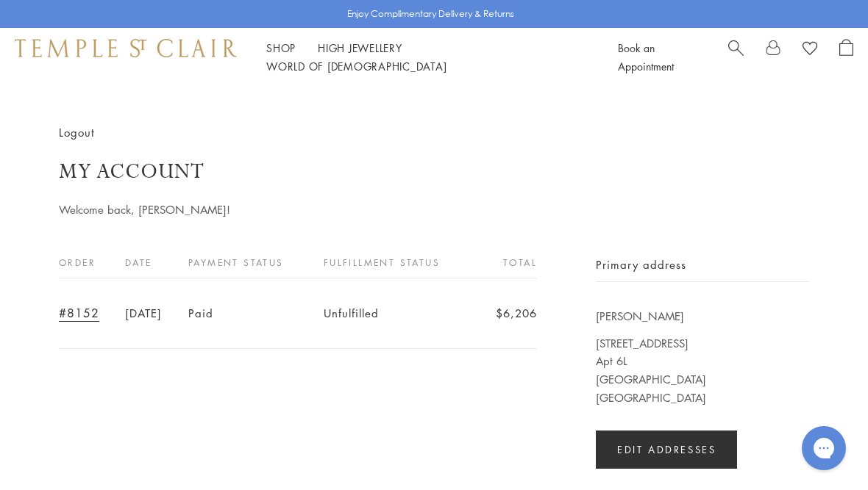  Describe the element at coordinates (89, 267) in the screenshot. I see `th: Order` at that location.